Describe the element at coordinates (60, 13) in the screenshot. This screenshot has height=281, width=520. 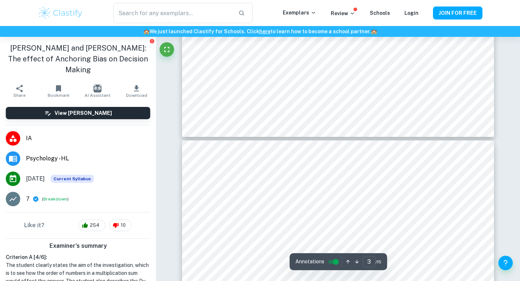
I see `a: Clastify logo` at that location.